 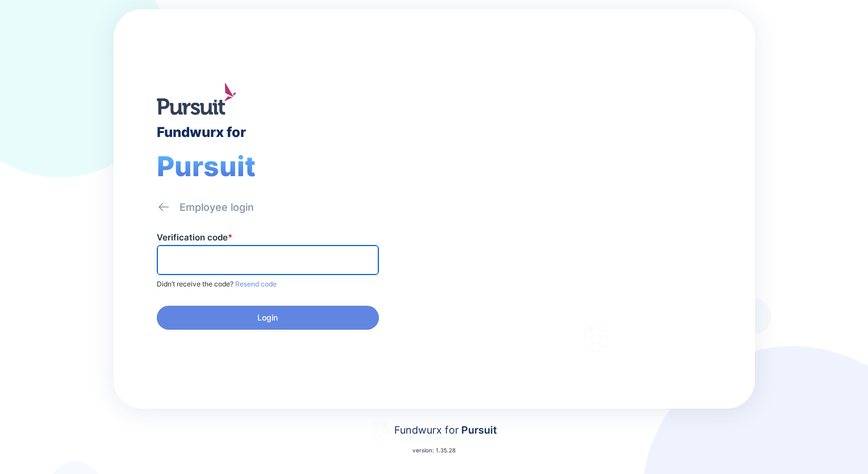 I want to click on div: Employee login, so click(x=216, y=207).